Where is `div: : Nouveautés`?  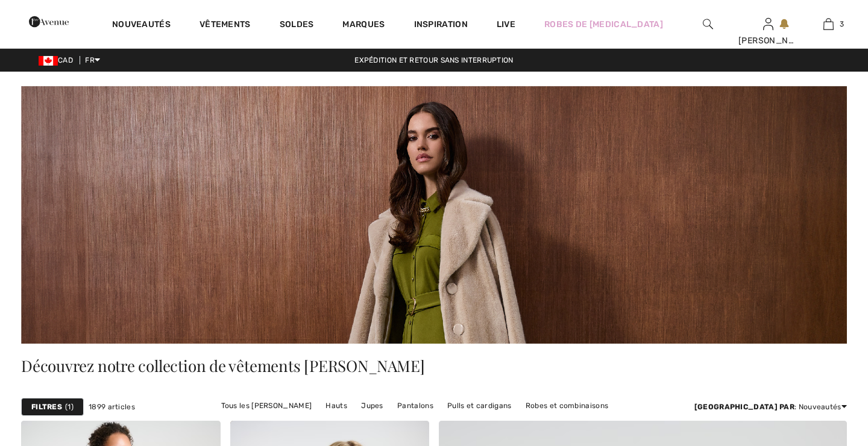
div: : Nouveautés is located at coordinates (770, 407).